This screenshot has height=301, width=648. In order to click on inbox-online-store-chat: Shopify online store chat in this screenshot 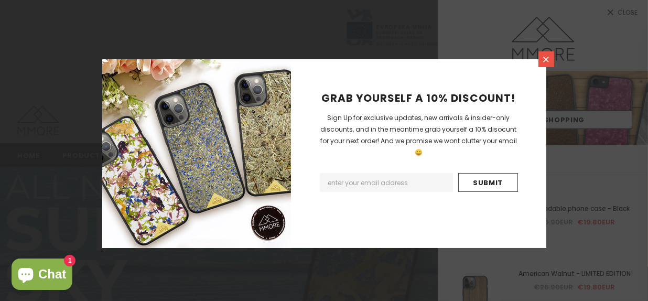, I will do `click(42, 275)`.